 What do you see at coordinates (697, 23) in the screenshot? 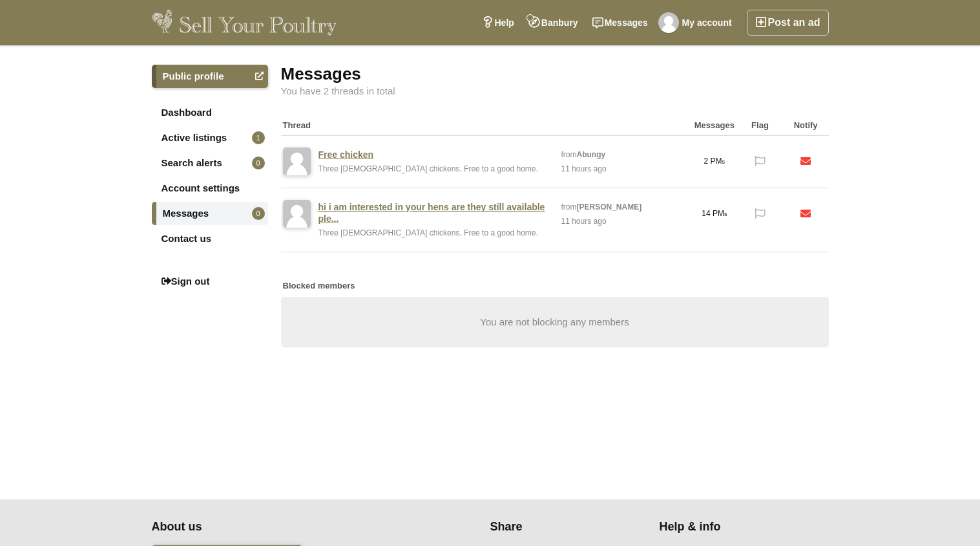
I see `a: My account` at bounding box center [697, 23].